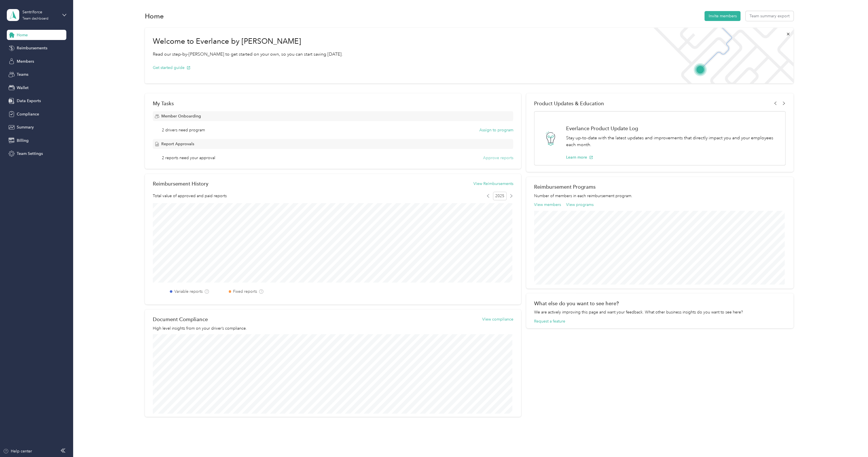 This screenshot has width=868, height=457. What do you see at coordinates (660, 312) in the screenshot?
I see `div: We are actively improving this page and want your feedback. What other business insights do you w...` at bounding box center [660, 312].